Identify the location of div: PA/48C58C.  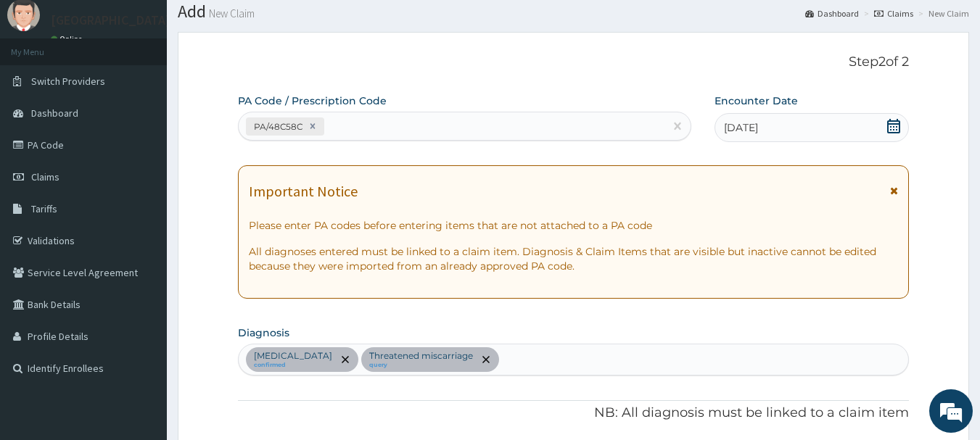
(277, 126).